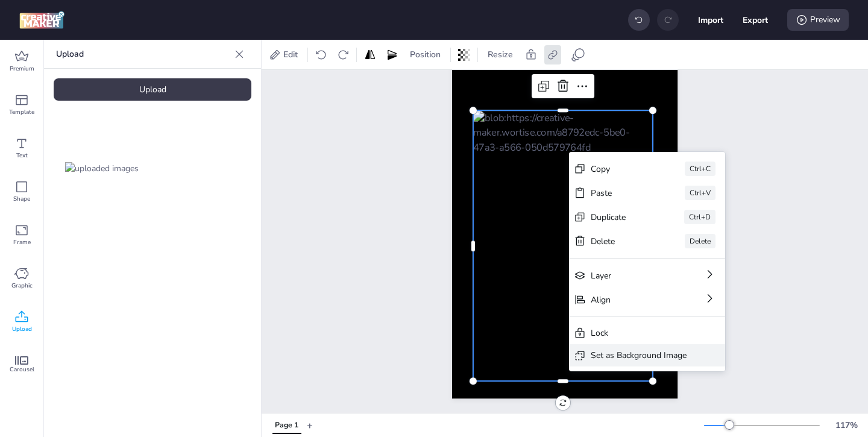 The image size is (868, 437). What do you see at coordinates (22, 155) in the screenshot?
I see `span: Text` at bounding box center [22, 155].